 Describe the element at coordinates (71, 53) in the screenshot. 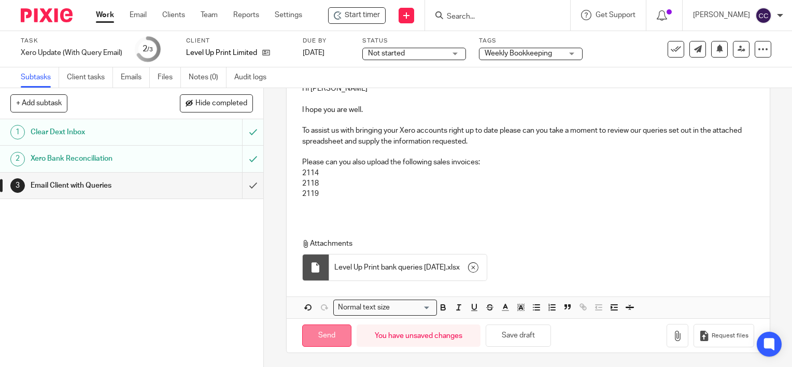

I see `div: Xero Update (With Query Email)` at that location.